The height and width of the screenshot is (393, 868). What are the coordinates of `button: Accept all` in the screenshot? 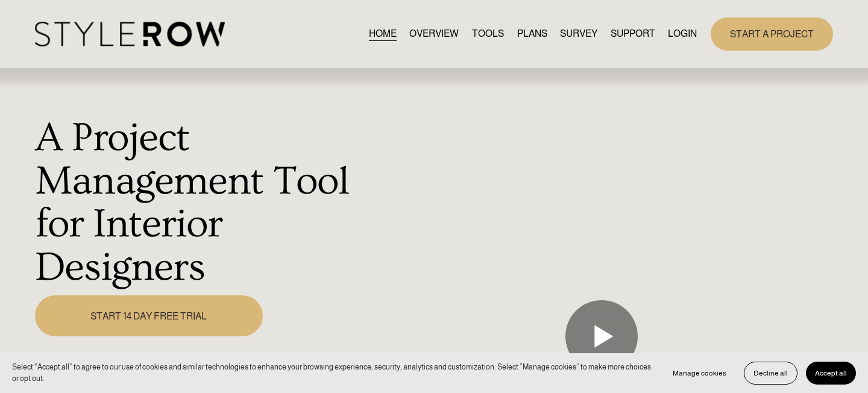 It's located at (831, 373).